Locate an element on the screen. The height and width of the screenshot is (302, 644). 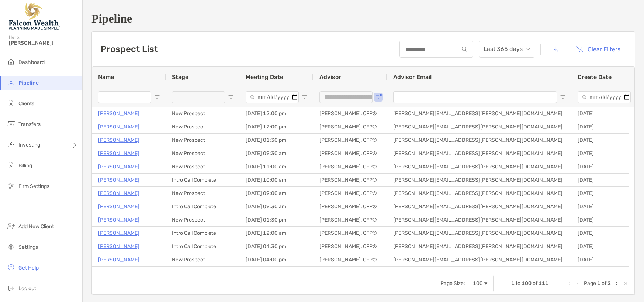
img: firm-settings icon is located at coordinates (11, 186).